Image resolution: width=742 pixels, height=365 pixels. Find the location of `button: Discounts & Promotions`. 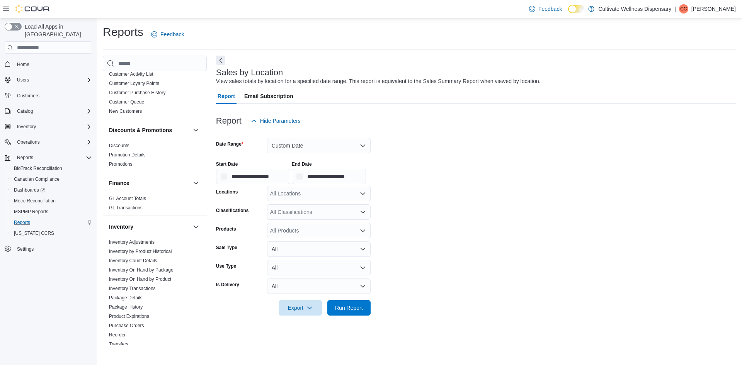

button: Discounts & Promotions is located at coordinates (196, 130).